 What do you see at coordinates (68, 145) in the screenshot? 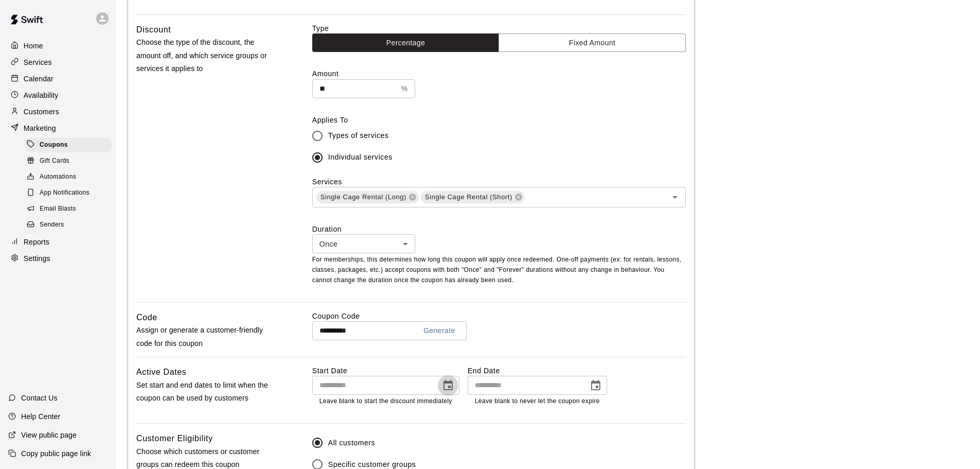
I see `div: Coupons` at bounding box center [68, 145].